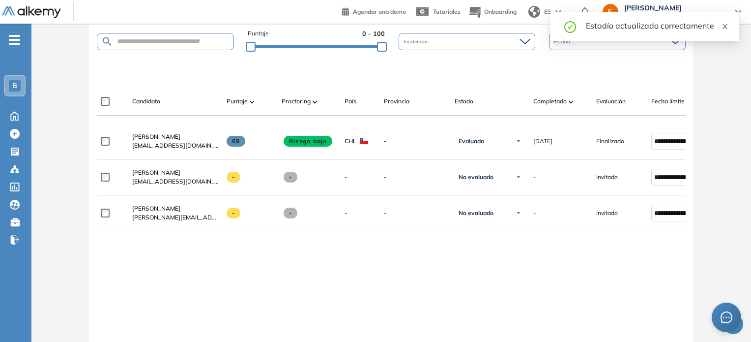 This screenshot has width=751, height=342. What do you see at coordinates (374, 33) in the screenshot?
I see `span: 0 - 100` at bounding box center [374, 33].